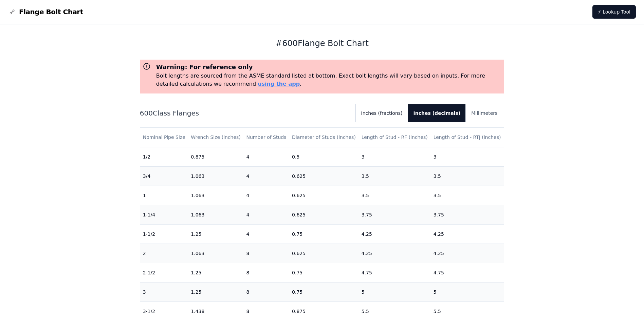 Image resolution: width=644 pixels, height=313 pixels. What do you see at coordinates (329, 80) in the screenshot?
I see `p: Bolt lengths are sourced from the ASME standard listed at bottom. Exact bolt lengths will vary ba...` at bounding box center [329, 80].